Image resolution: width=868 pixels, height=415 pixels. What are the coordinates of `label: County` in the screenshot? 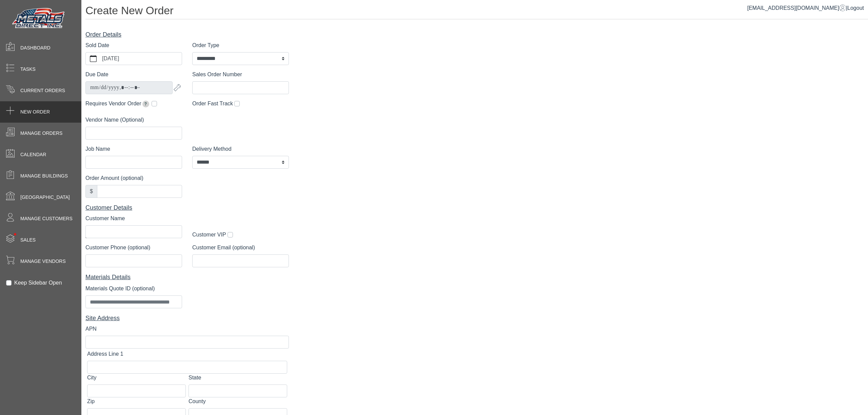 It's located at (197, 402).